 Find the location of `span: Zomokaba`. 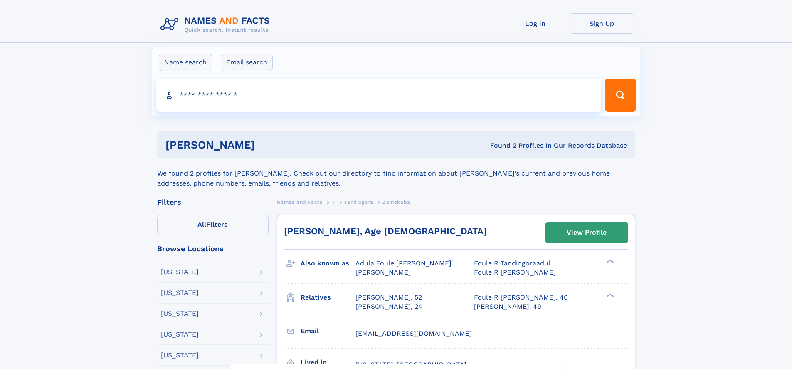

span: Zomokaba is located at coordinates (396, 202).